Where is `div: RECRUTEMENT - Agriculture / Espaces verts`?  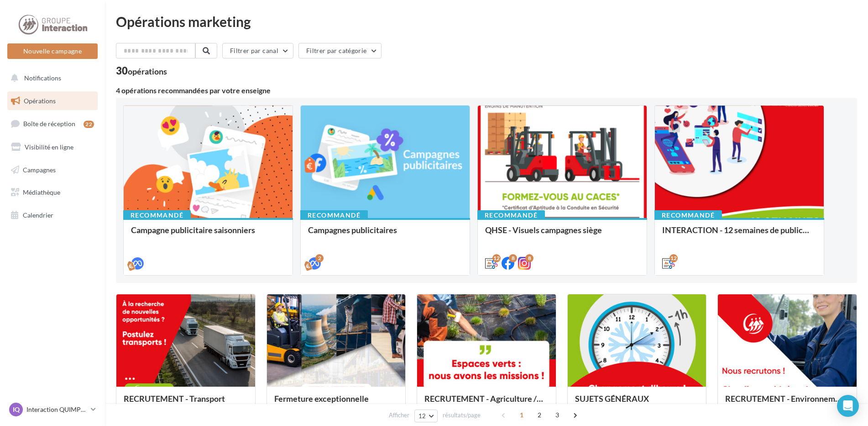
div: RECRUTEMENT - Agriculture / Espaces verts is located at coordinates (486, 403).